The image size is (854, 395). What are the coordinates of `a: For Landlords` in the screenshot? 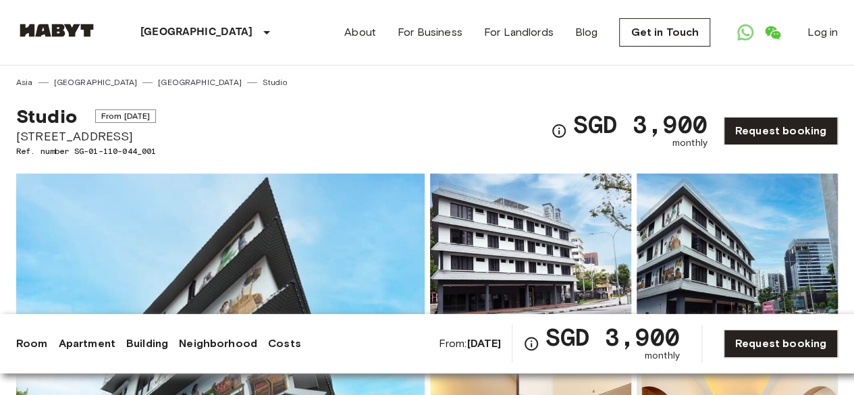 It's located at (519, 32).